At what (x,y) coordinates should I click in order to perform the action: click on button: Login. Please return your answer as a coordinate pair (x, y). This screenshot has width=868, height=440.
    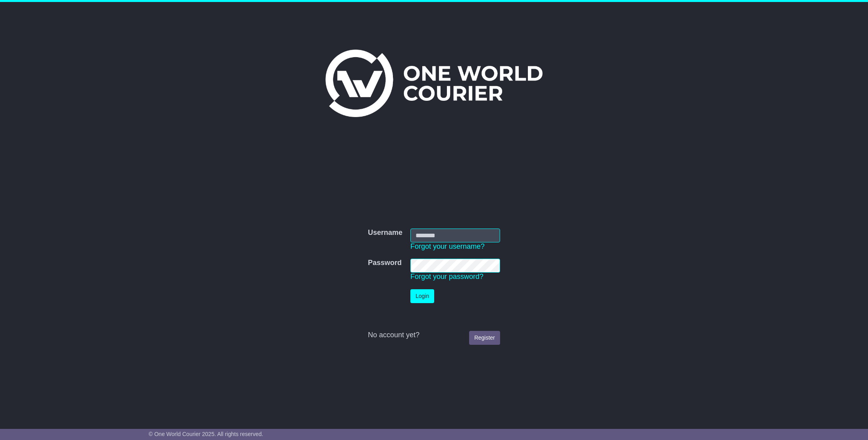
    Looking at the image, I should click on (423, 296).